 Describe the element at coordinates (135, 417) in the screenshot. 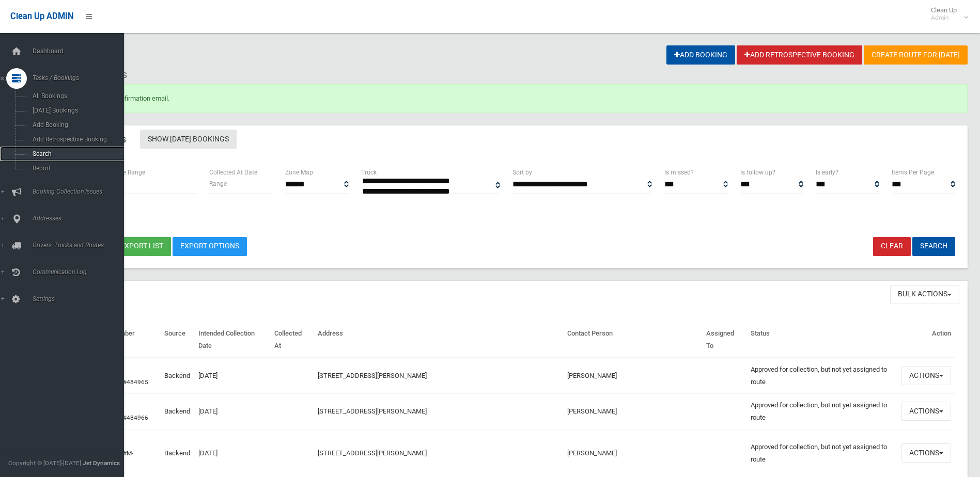

I see `a: #484966` at that location.